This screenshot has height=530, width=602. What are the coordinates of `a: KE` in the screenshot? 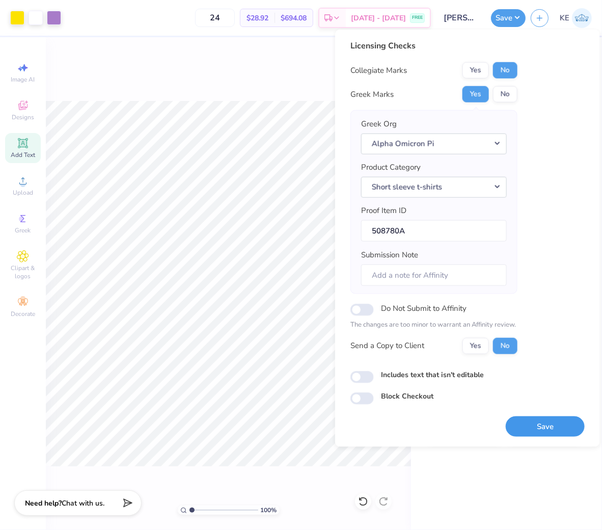 It's located at (576, 18).